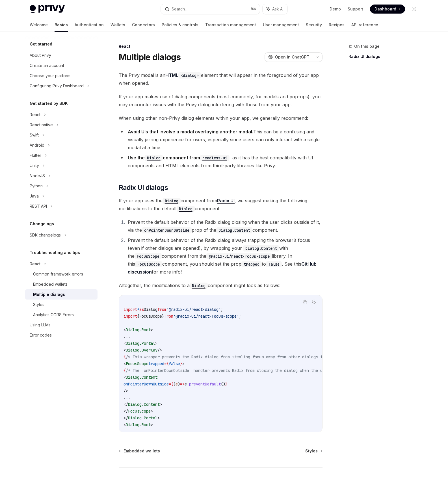  I want to click on a: Choose your platform, so click(61, 76).